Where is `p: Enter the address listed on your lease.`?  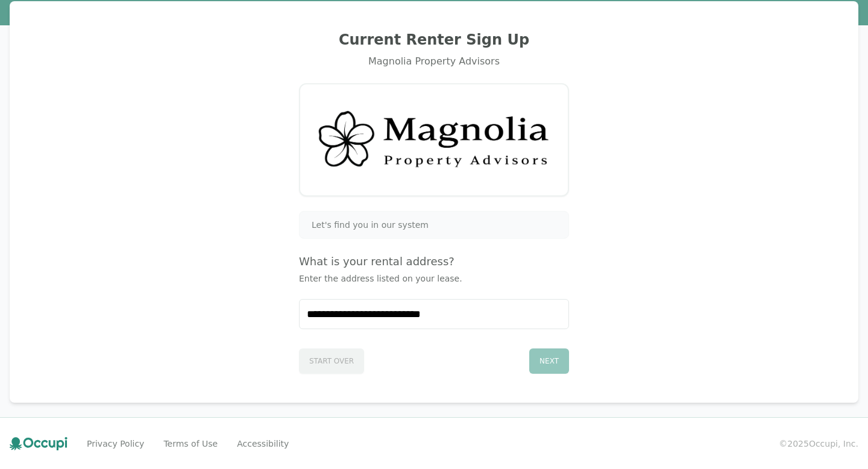
p: Enter the address listed on your lease. is located at coordinates (434, 278).